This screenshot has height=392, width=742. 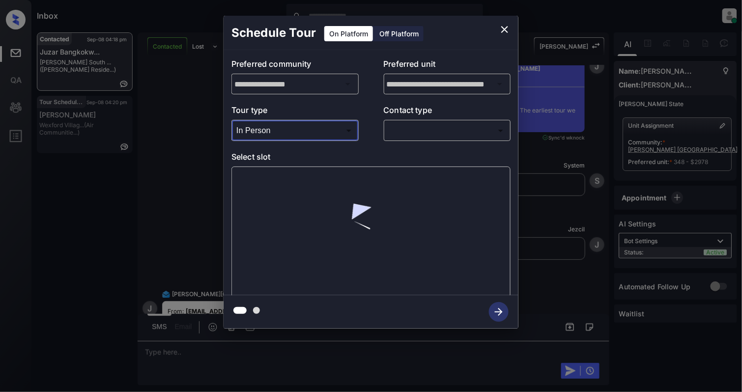 What do you see at coordinates (504, 29) in the screenshot?
I see `button: close` at bounding box center [504, 29].